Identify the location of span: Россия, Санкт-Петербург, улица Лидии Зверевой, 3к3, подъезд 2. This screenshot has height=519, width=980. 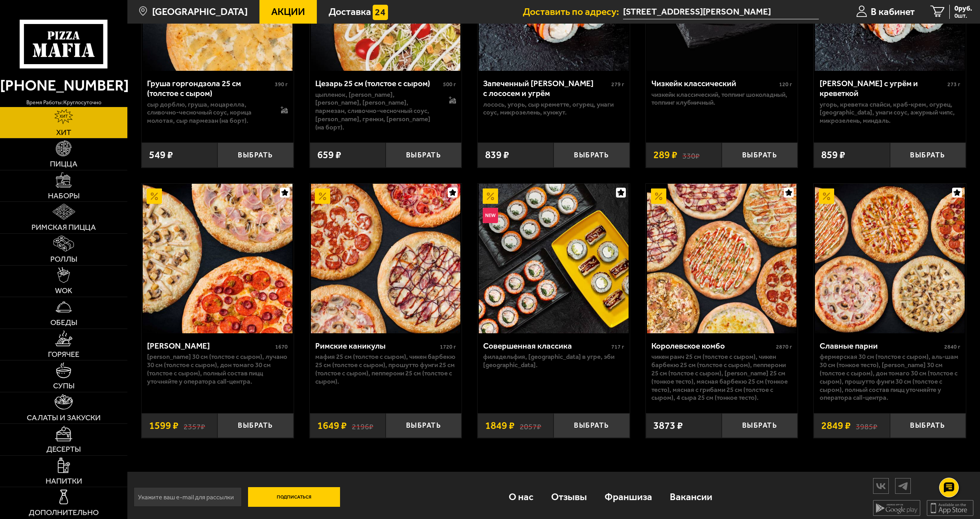
(721, 12).